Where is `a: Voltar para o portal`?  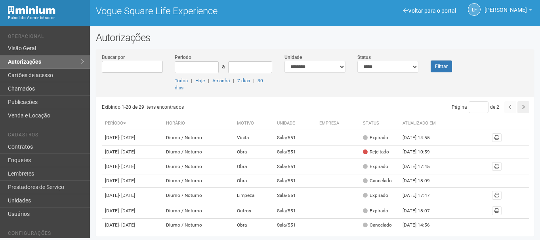
a: Voltar para o portal is located at coordinates (429, 11).